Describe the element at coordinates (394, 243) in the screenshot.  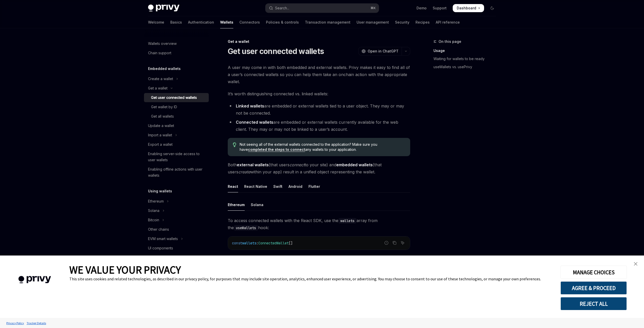
I see `button: Copy the contents from the code block` at that location.